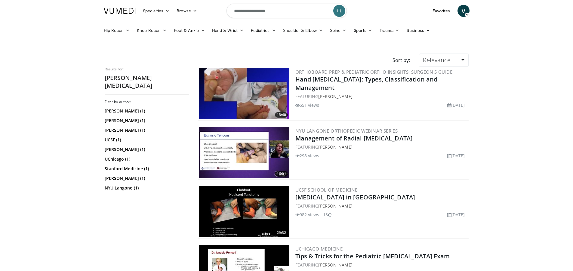 This screenshot has width=573, height=271. What do you see at coordinates (374, 72) in the screenshot?
I see `a: OrthoBoard Prep & Pediatric Ortho Insights: Surgeon's Guide` at bounding box center [374, 72].